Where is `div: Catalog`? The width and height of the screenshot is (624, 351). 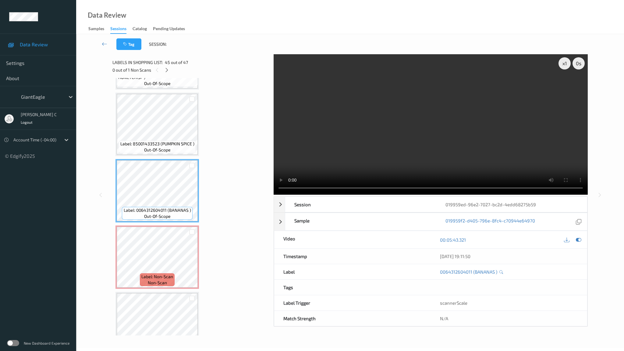 div: Catalog is located at coordinates (140, 29).